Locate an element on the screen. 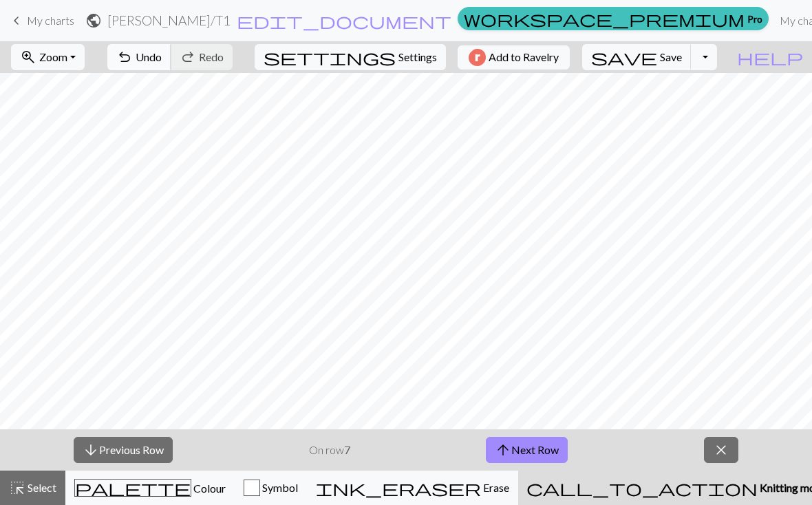 The image size is (812, 505). span: Colour is located at coordinates (209, 489).